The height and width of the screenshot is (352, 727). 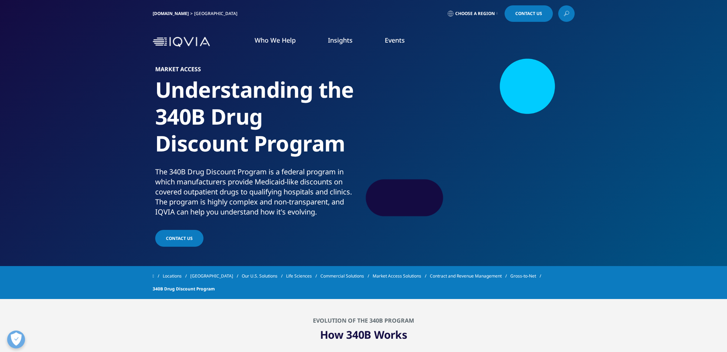 What do you see at coordinates (264, 276) in the screenshot?
I see `a: Our U.S. Solutions` at bounding box center [264, 276].